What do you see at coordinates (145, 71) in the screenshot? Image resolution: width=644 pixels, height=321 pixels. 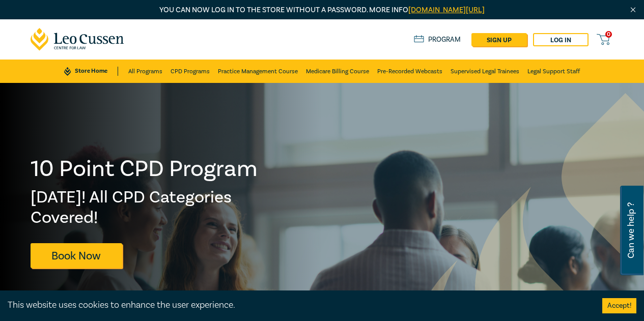 I see `a: All Programs` at bounding box center [145, 71].